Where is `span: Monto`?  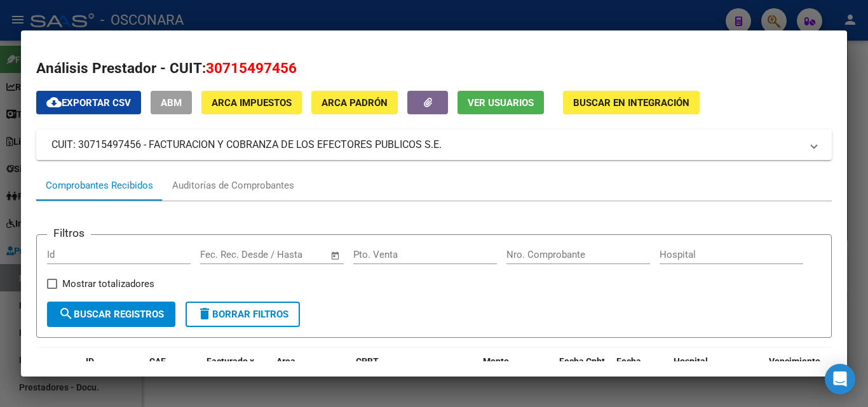
span: Monto is located at coordinates (496, 361).